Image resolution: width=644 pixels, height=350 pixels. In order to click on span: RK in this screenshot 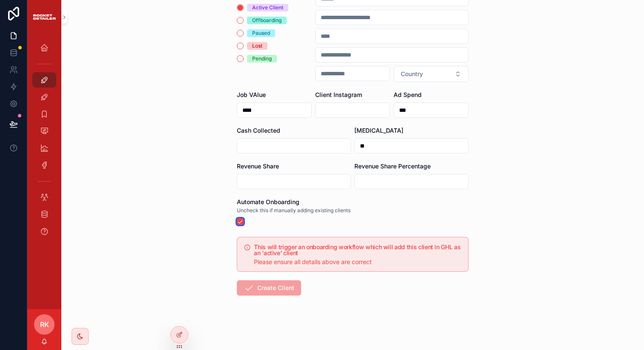, I will do `click(44, 325)`.